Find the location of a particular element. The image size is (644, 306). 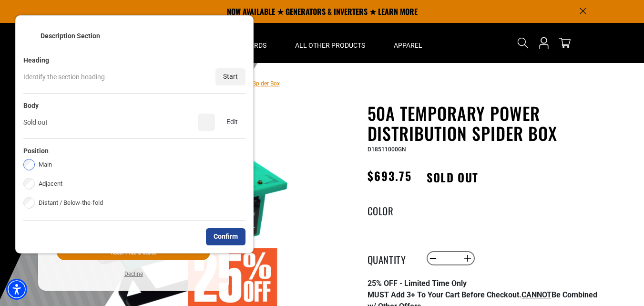

label: Quantity is located at coordinates (392, 258).